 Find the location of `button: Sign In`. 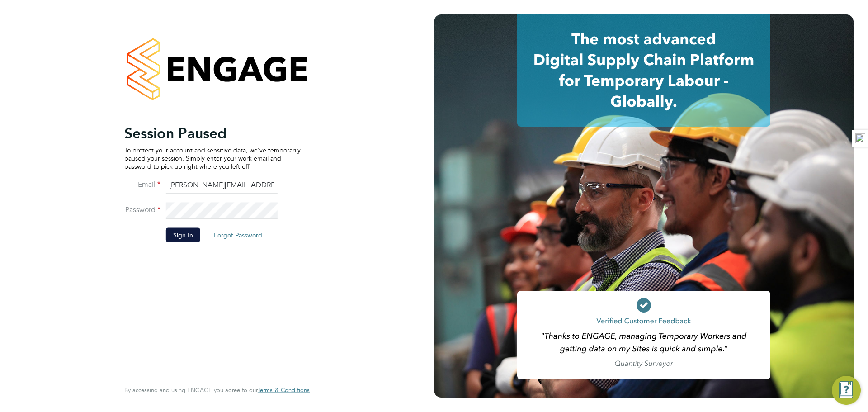

button: Sign In is located at coordinates (183, 235).